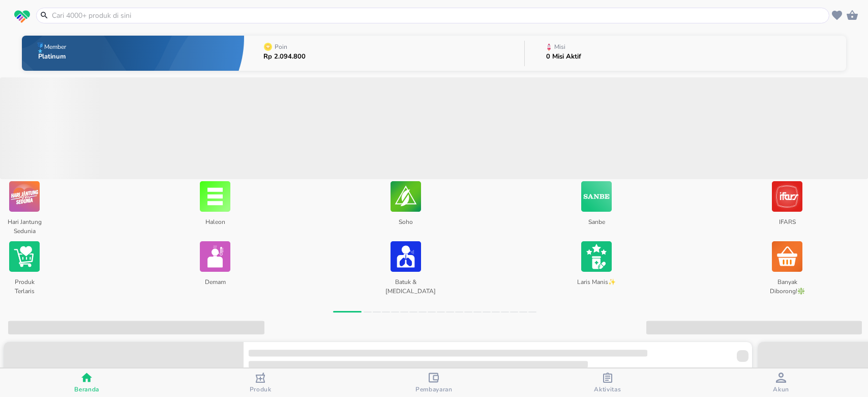 This screenshot has width=868, height=397. Describe the element at coordinates (24, 256) in the screenshot. I see `img: Produk Terlaris` at that location.